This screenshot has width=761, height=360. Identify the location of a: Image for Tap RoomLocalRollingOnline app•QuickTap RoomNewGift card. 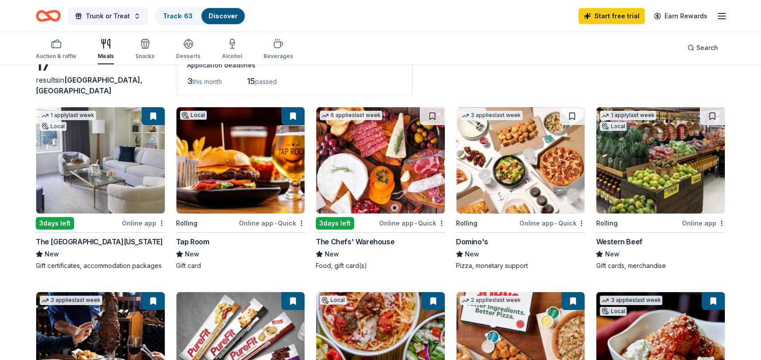
(241, 189).